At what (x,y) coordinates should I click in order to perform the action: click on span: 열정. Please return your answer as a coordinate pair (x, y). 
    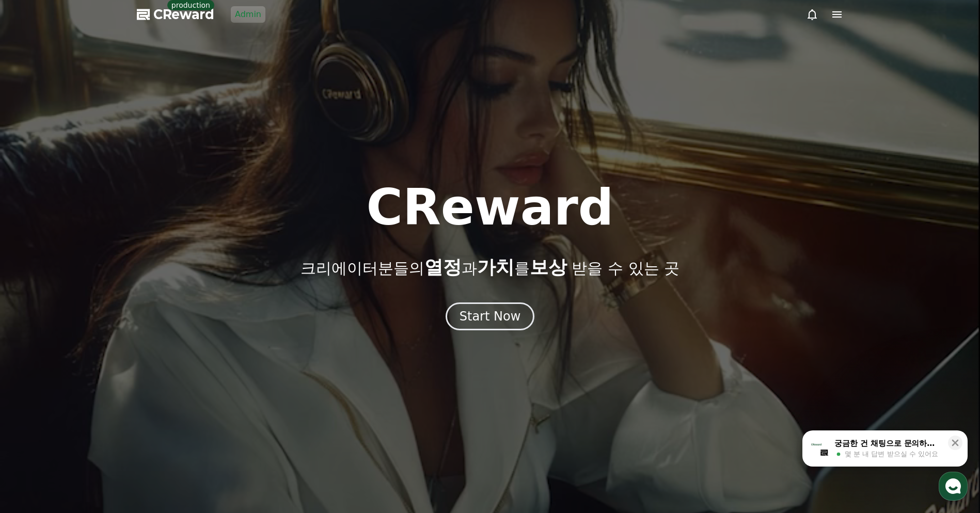
    Looking at the image, I should click on (443, 267).